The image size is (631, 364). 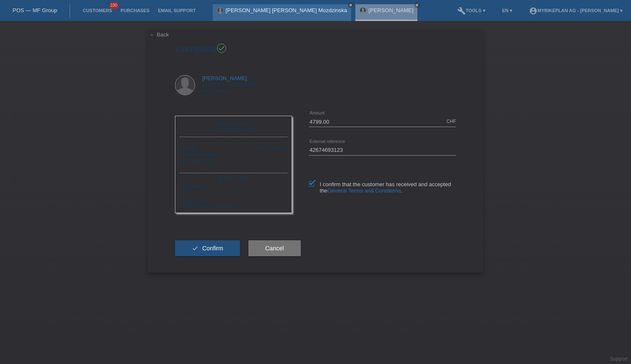 I want to click on a: Support, so click(x=619, y=359).